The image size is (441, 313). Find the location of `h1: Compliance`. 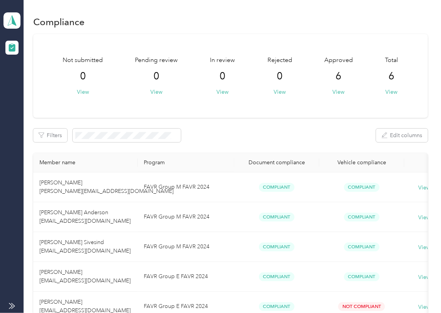

h1: Compliance is located at coordinates (59, 22).